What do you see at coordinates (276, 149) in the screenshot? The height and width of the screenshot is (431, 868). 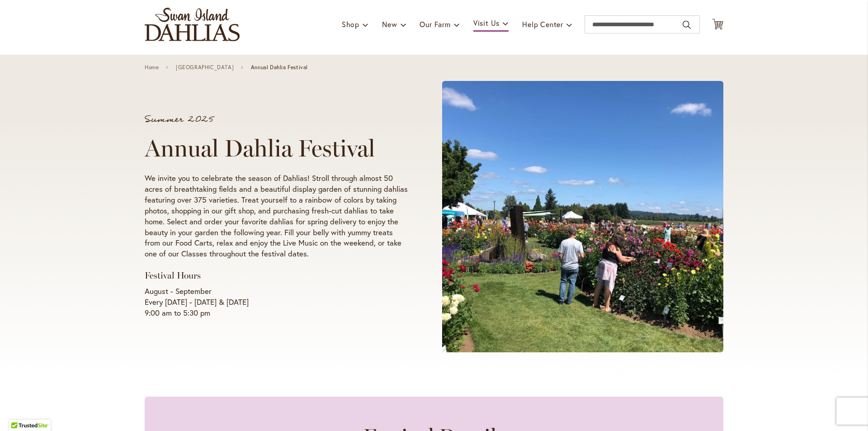 I see `h1: Annual Dahlia Festival` at bounding box center [276, 149].